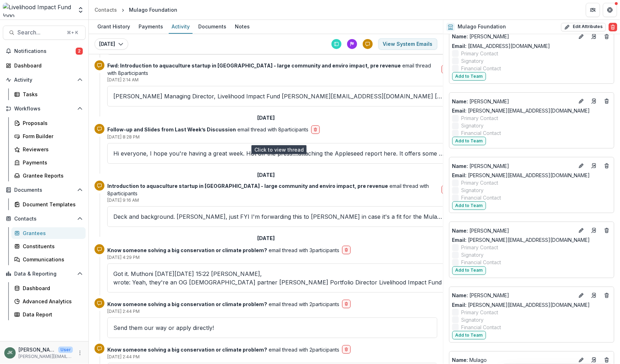 The height and width of the screenshot is (364, 620). I want to click on div: Communications, so click(51, 259).